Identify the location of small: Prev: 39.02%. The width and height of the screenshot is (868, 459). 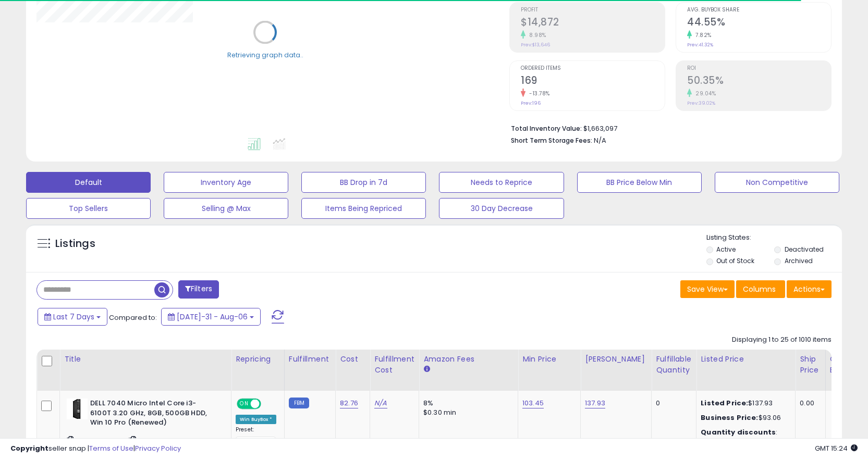
(701, 103).